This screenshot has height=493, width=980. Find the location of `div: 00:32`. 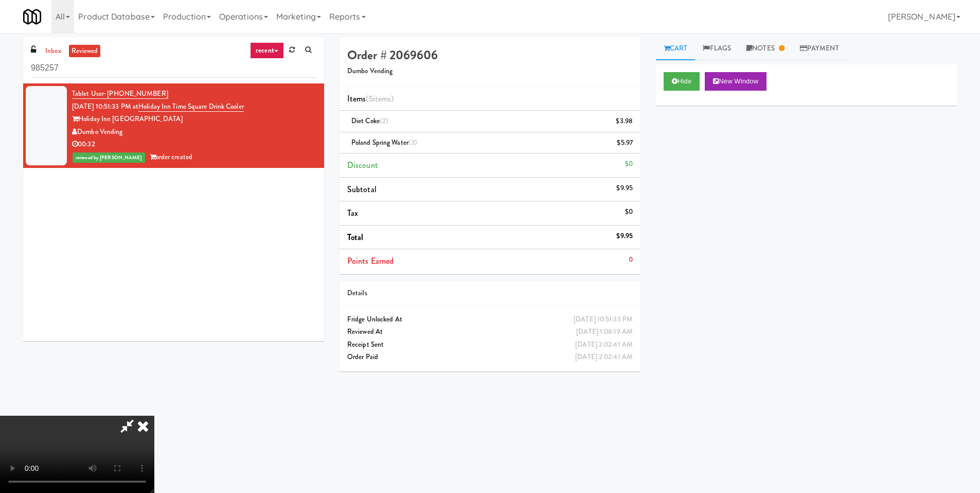

div: 00:32 is located at coordinates (194, 144).